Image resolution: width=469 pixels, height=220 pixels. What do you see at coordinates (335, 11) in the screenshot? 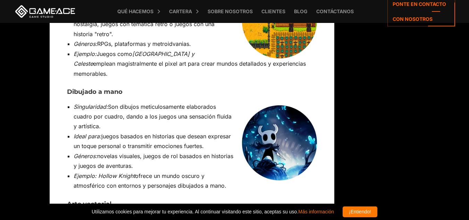
I see `font: Contáctanos` at bounding box center [335, 11].